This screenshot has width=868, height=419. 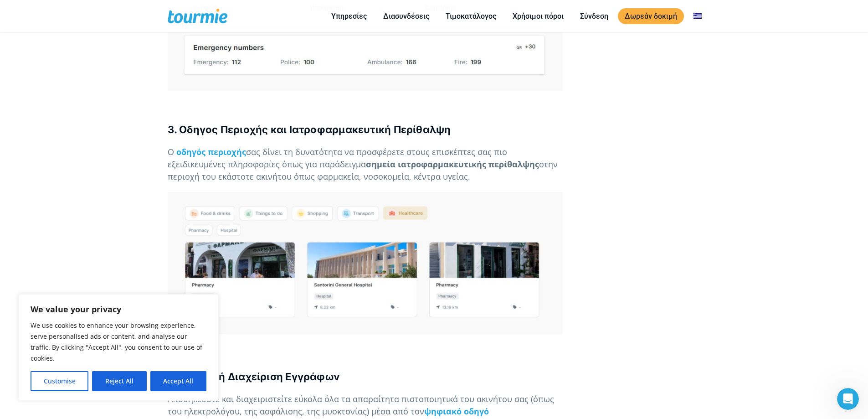 I want to click on p: We use cookies to enhance your browsing experience, serve personalised ads or content, and analys..., so click(x=119, y=342).